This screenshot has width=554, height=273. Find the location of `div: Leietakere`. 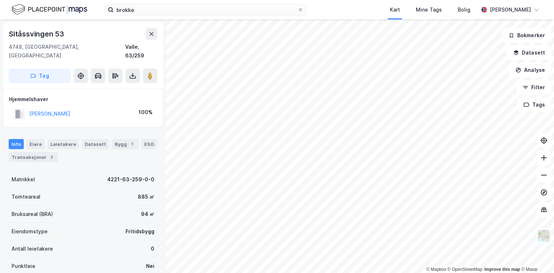

div: Leietakere is located at coordinates (63, 144).